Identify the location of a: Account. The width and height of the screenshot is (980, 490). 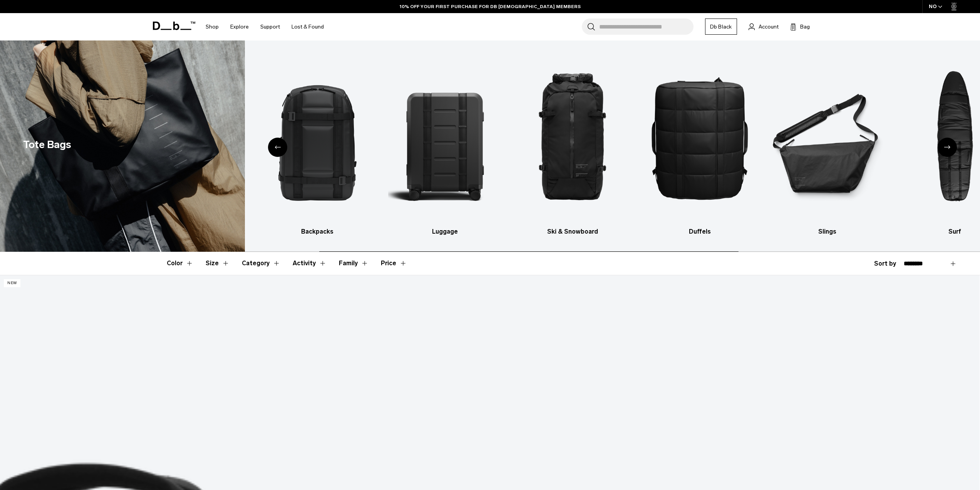
(763, 27).